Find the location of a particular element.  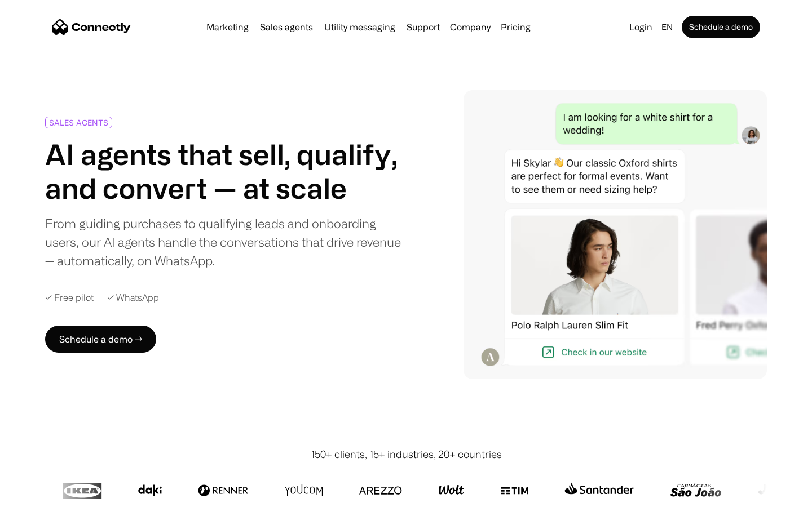

div: 150+ clients, 15+ industries, 20+ countries is located at coordinates (406, 454).